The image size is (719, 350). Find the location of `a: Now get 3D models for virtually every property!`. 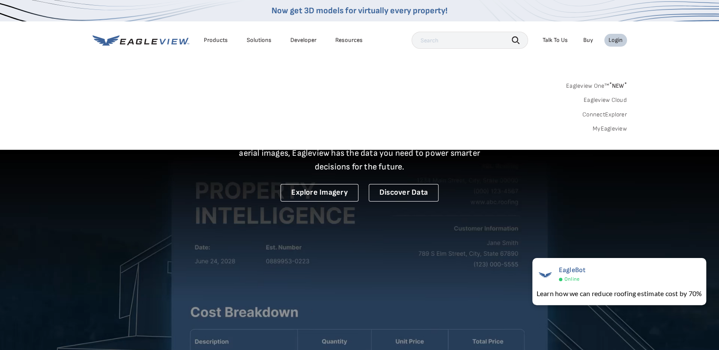

a: Now get 3D models for virtually every property! is located at coordinates (359, 11).